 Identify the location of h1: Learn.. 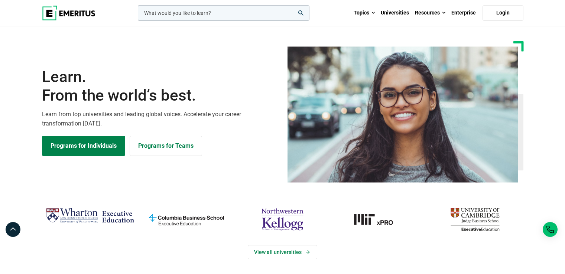
(160, 86).